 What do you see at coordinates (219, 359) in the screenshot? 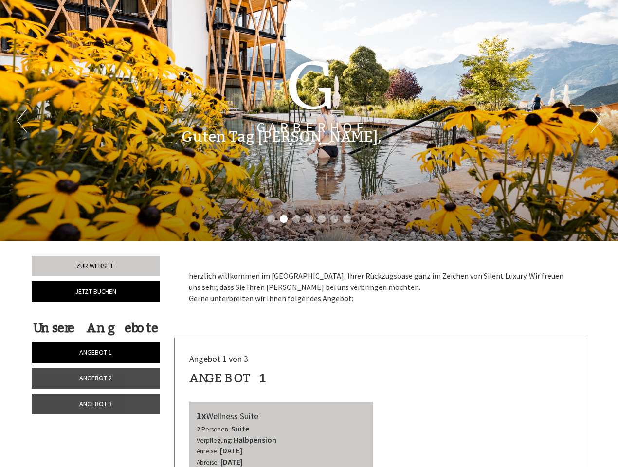
I see `span: Angebot 1 von 3` at bounding box center [219, 359].